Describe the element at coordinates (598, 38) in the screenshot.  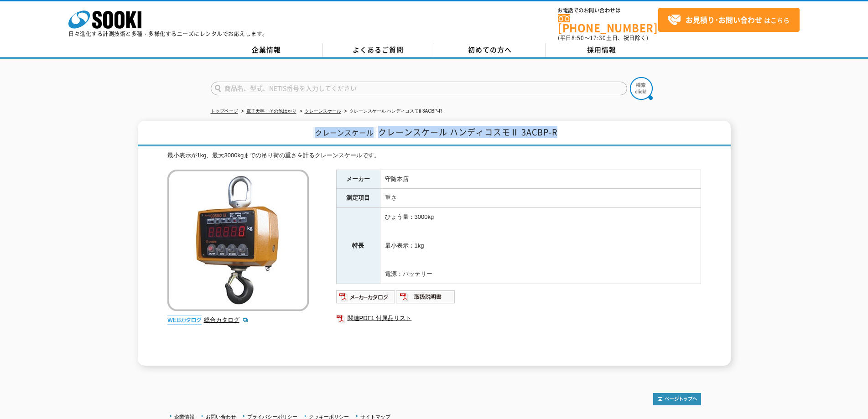
I see `span: 17:30` at that location.